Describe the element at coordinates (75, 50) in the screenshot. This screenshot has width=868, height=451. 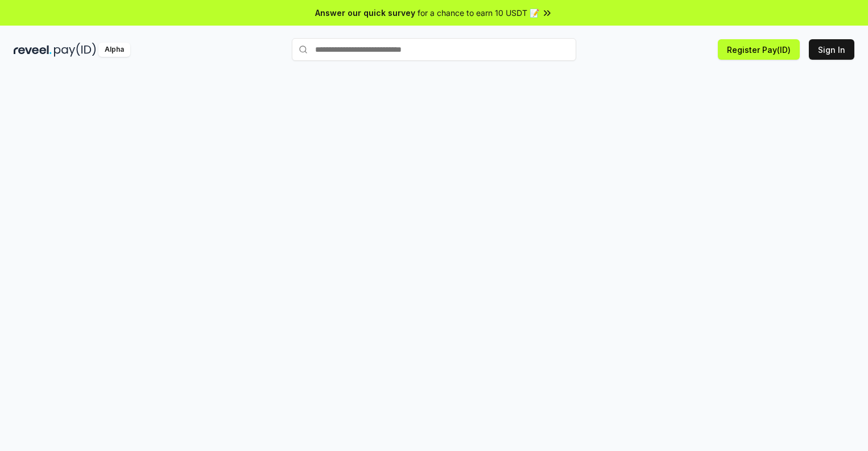
I see `img: pay_id` at that location.